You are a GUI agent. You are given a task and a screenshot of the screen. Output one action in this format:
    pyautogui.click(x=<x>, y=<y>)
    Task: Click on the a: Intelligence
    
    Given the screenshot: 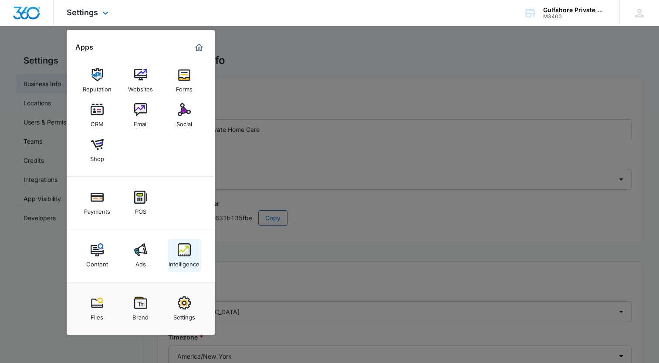 What is the action you would take?
    pyautogui.click(x=184, y=256)
    